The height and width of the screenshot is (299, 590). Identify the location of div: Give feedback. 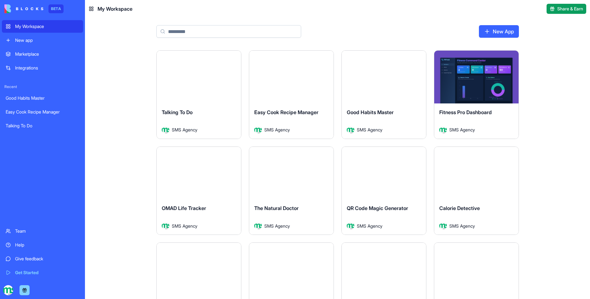
(47, 259).